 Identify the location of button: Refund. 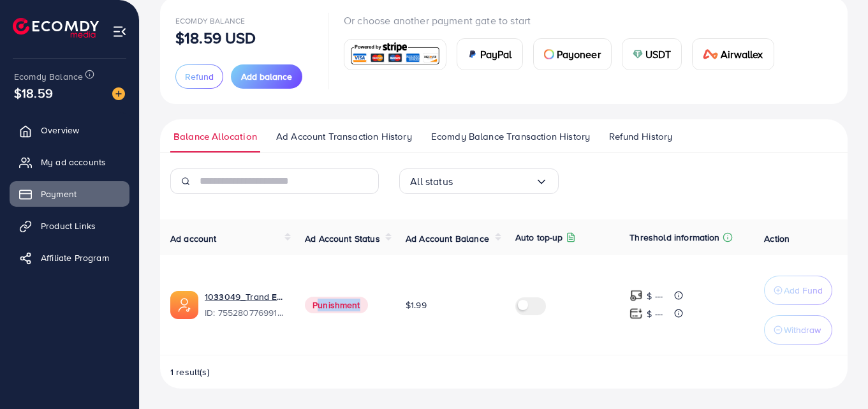
(199, 77).